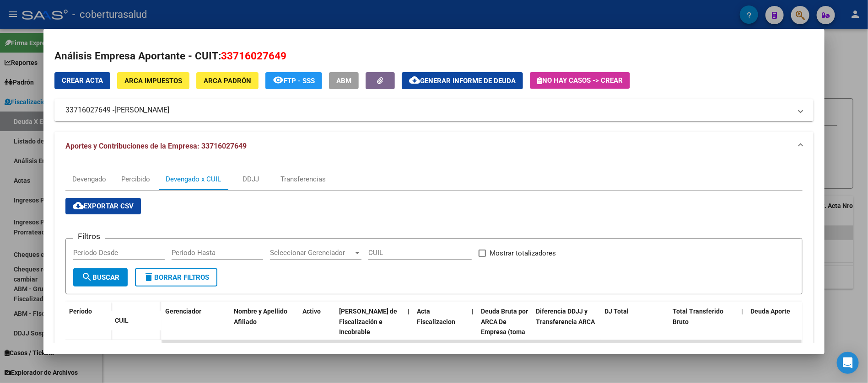  What do you see at coordinates (250, 179) in the screenshot?
I see `div: DDJJ` at bounding box center [250, 179].